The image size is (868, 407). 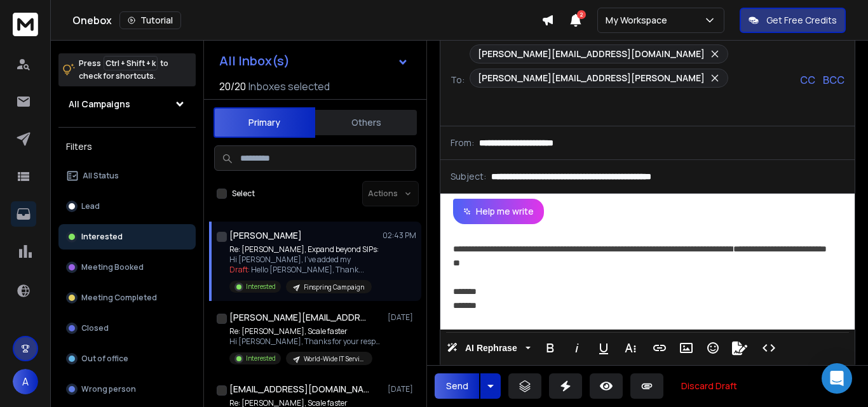 What do you see at coordinates (314, 61) in the screenshot?
I see `button: All Inbox(s)` at bounding box center [314, 61].